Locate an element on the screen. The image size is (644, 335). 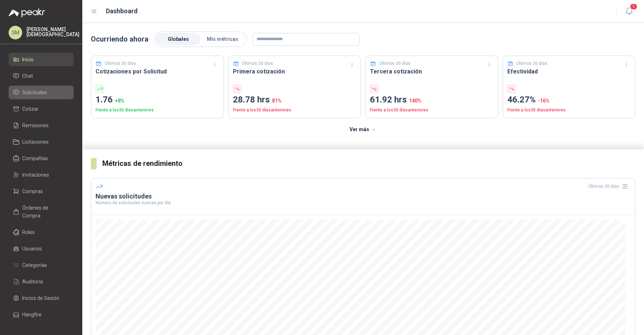
span: Cotizar is located at coordinates (30, 109).